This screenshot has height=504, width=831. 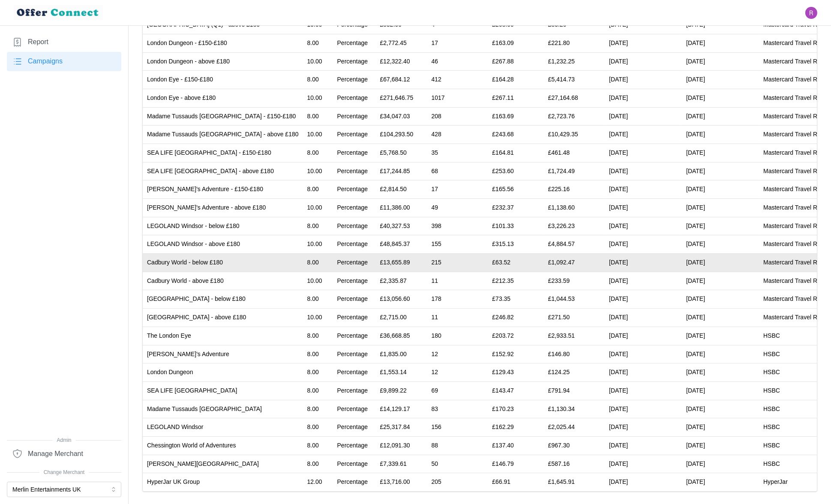 I want to click on td: £13,716.00, so click(x=402, y=483).